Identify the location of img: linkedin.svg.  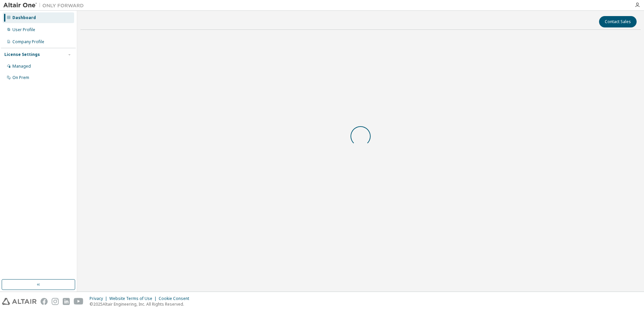
(66, 301).